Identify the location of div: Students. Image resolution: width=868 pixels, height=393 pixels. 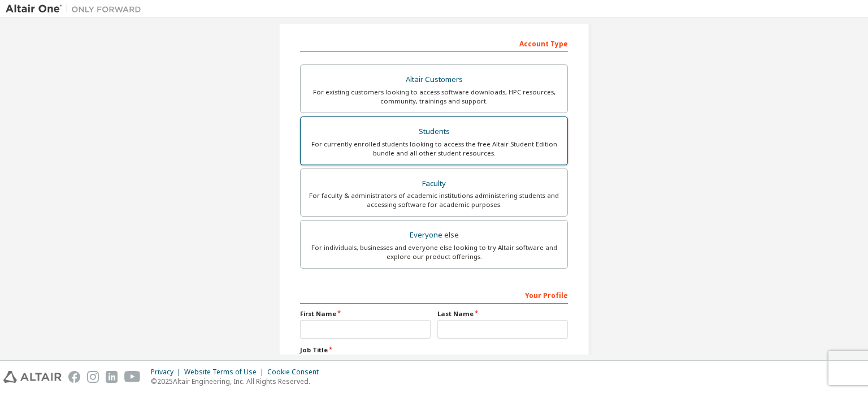
(434, 132).